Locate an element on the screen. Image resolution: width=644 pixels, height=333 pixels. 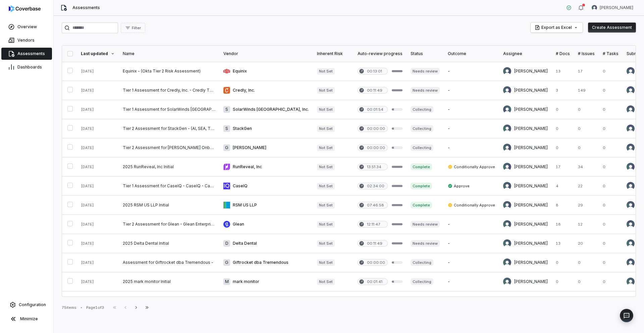
img: logo-D7KZi-bG.svg is located at coordinates (25, 9).